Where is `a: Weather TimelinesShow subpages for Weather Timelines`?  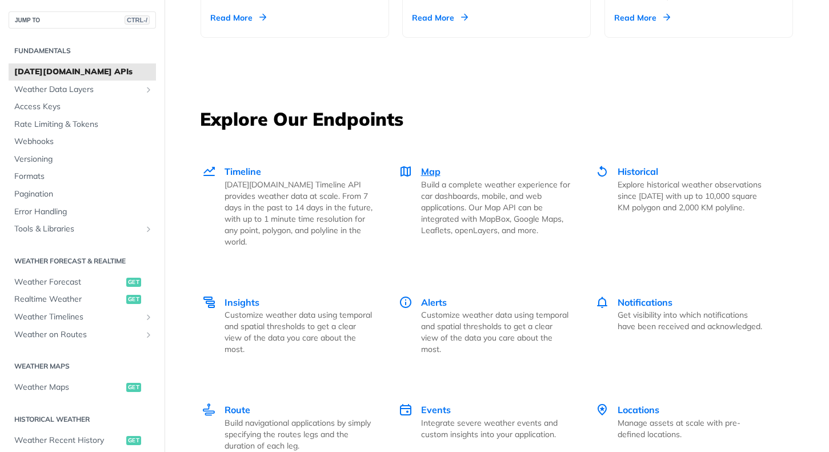 a: Weather TimelinesShow subpages for Weather Timelines is located at coordinates (82, 317).